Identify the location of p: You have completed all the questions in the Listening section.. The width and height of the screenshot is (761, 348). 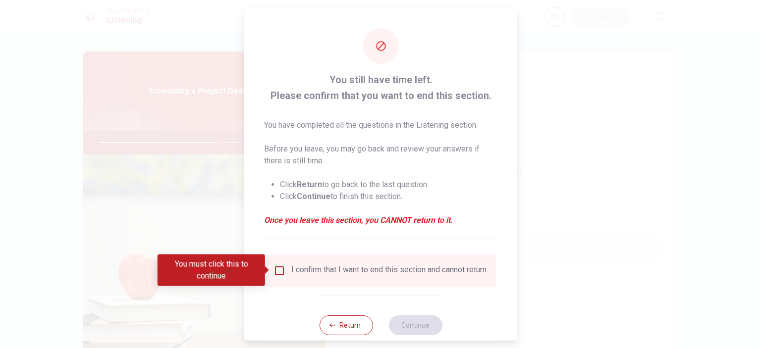
(381, 125).